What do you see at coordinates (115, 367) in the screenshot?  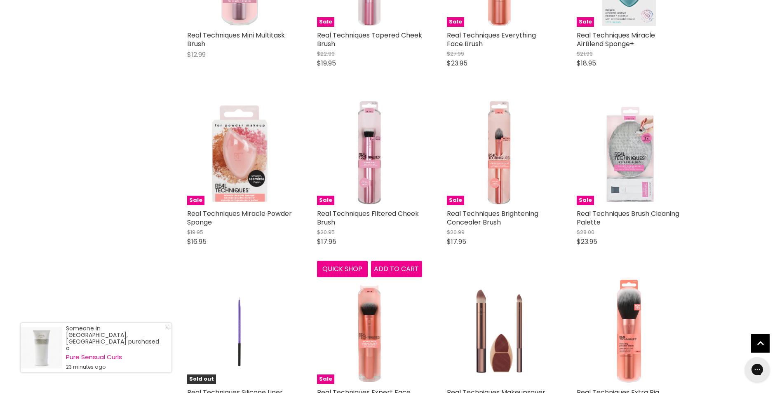 I see `small: 23 minutes ago` at bounding box center [115, 367].